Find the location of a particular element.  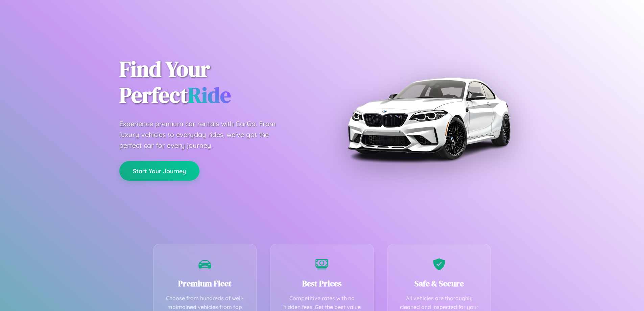

span: Ride is located at coordinates (209, 95).